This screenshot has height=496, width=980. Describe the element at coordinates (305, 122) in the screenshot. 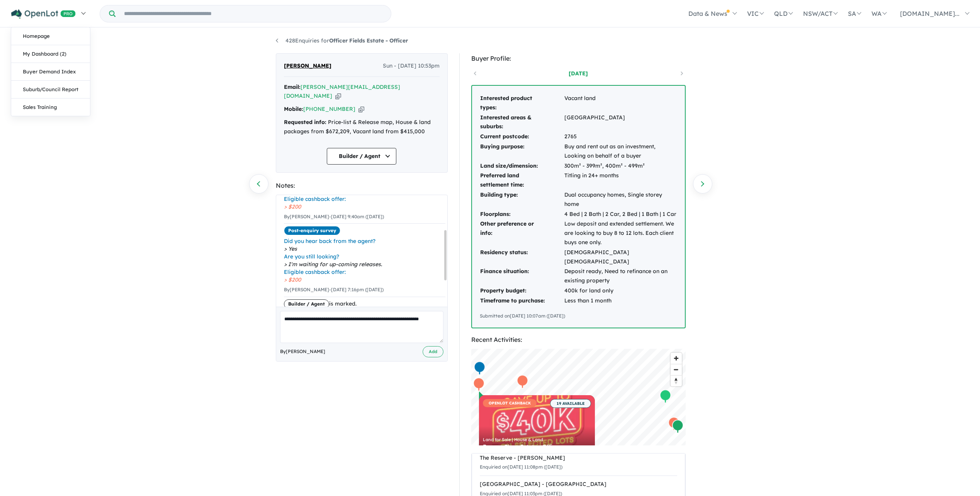

I see `strong: Requested info:` at that location.